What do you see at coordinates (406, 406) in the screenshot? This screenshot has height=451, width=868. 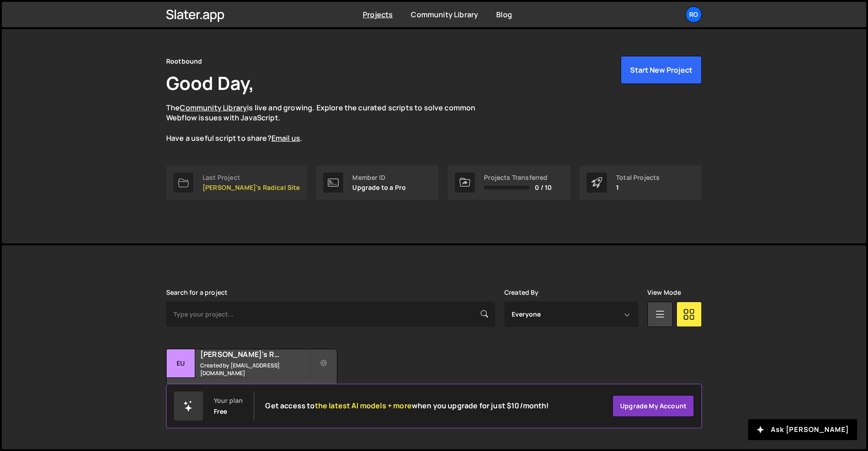 I see `h2: Get access to when you upgrade for just $10/month!` at bounding box center [406, 406].